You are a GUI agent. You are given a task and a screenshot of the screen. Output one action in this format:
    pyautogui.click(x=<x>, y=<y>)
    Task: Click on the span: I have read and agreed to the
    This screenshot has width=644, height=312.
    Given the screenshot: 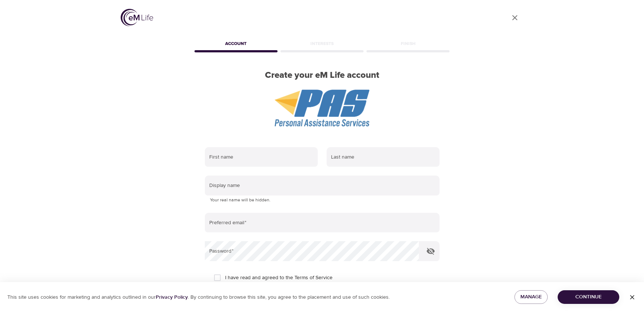 What is the action you would take?
    pyautogui.click(x=279, y=277)
    